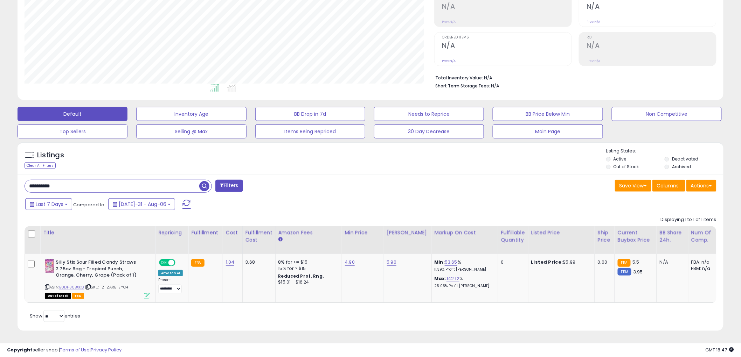  Describe the element at coordinates (232, 233) in the screenshot. I see `div: Cost` at that location.